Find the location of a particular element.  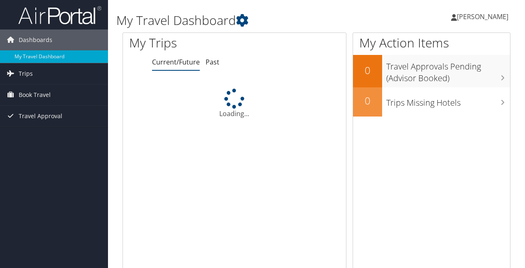

span: Travel Approval is located at coordinates (40, 116).